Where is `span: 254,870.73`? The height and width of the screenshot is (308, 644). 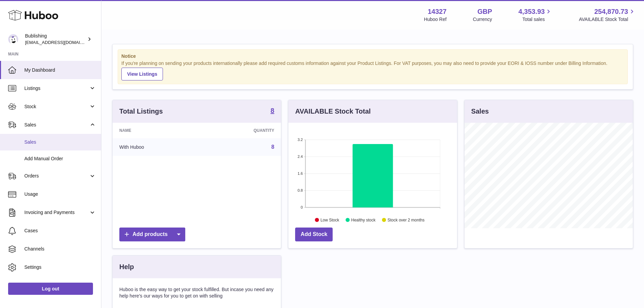
span: 254,870.73 is located at coordinates (612, 12).